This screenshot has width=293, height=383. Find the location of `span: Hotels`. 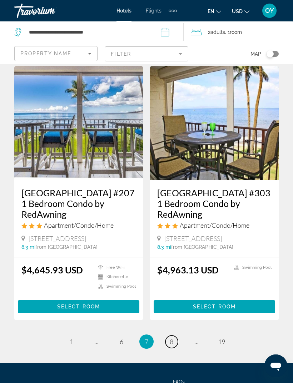

span: Hotels is located at coordinates (124, 11).